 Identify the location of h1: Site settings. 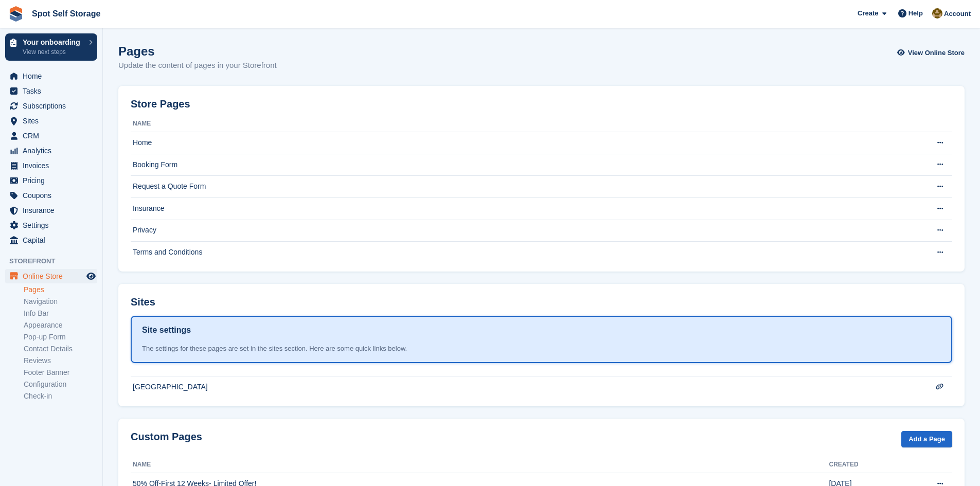
(166, 331).